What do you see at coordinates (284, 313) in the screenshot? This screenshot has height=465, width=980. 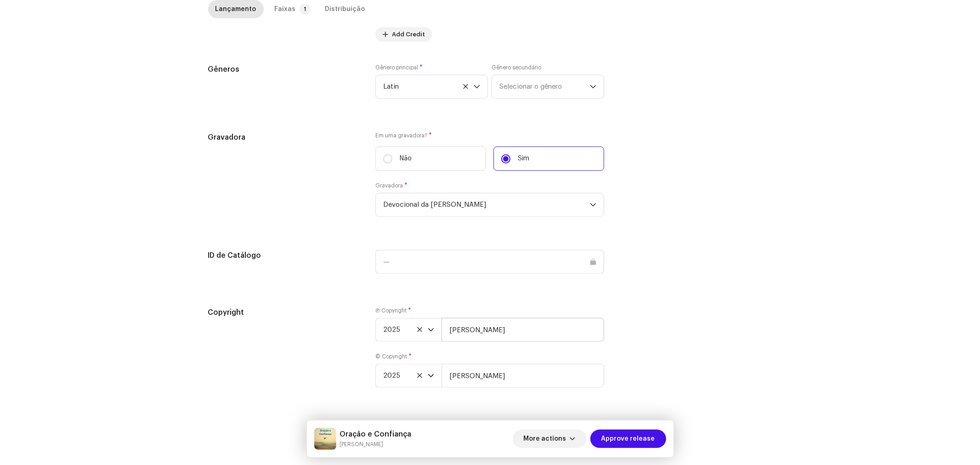 I see `h5: Copyright` at bounding box center [284, 313].